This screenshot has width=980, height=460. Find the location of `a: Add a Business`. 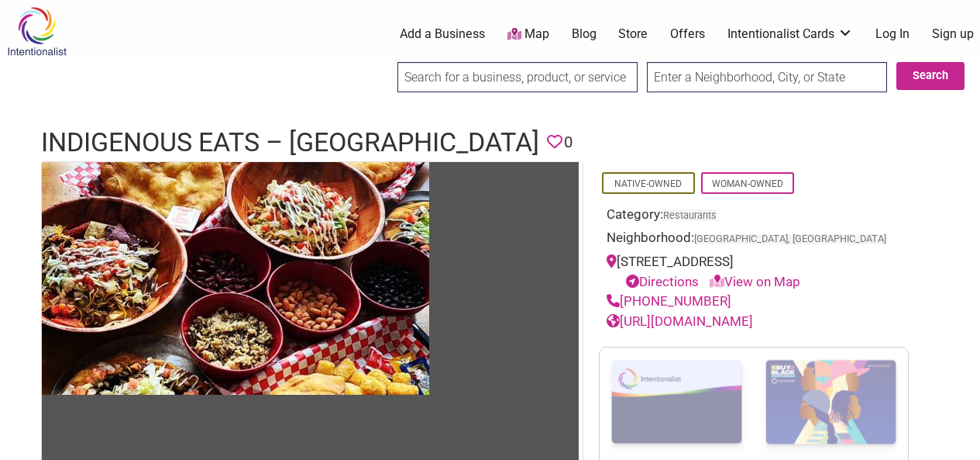

a: Add a Business is located at coordinates (442, 35).